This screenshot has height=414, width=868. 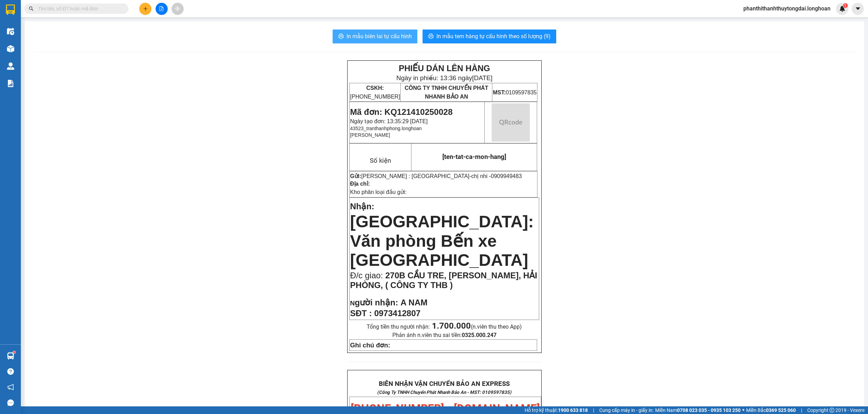 What do you see at coordinates (474, 157) in the screenshot?
I see `span: [ten-tat-ca-mon-hang]` at bounding box center [474, 157].